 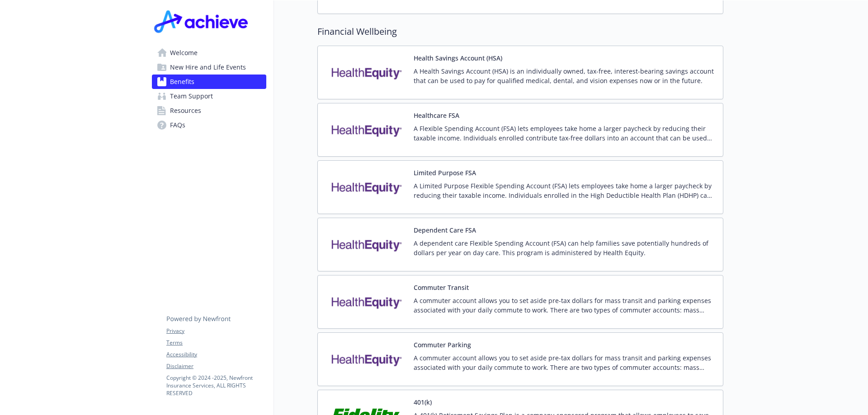 What do you see at coordinates (436, 115) in the screenshot?
I see `button: Healthcare FSA` at bounding box center [436, 115].